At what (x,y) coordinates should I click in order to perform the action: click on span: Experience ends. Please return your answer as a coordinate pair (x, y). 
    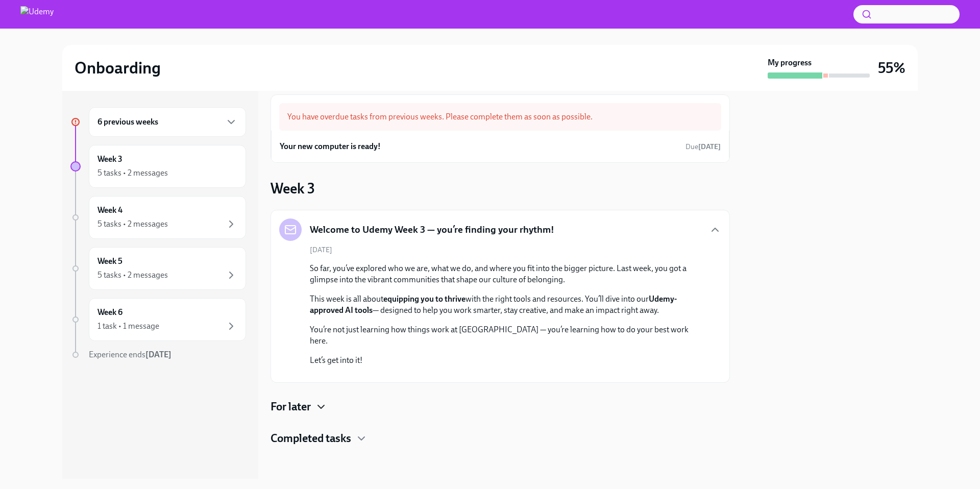
    Looking at the image, I should click on (130, 354).